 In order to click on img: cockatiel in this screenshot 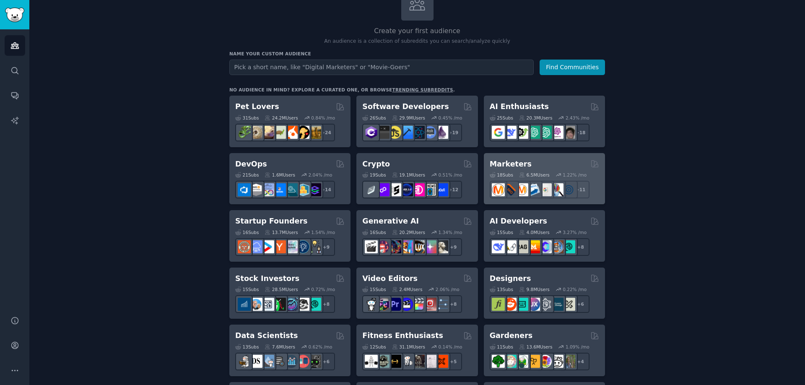, I will do `click(291, 132)`.